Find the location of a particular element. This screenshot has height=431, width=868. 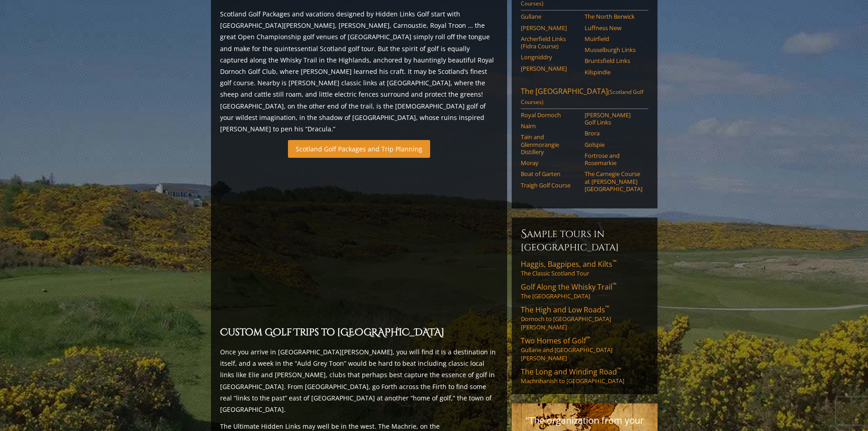

a: Tain and Glenmorangie Distillery is located at coordinates (549, 144).